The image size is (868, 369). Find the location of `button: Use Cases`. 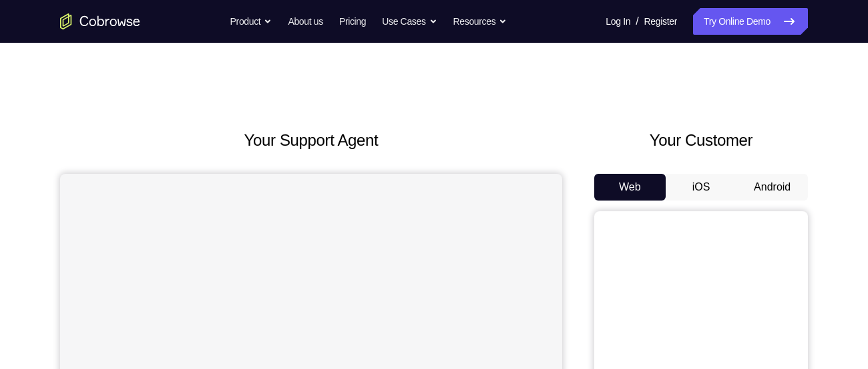

button: Use Cases is located at coordinates (409, 22).